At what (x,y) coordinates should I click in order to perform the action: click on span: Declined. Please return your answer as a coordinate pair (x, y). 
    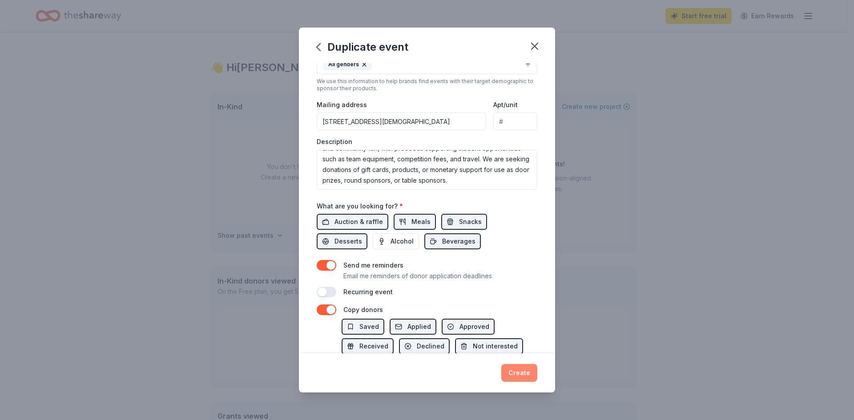
    Looking at the image, I should click on (430, 346).